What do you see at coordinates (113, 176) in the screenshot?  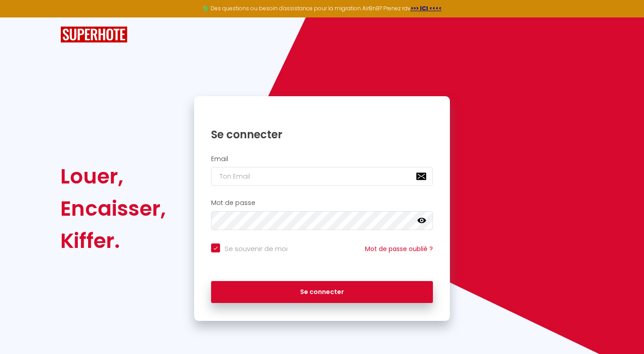 I see `div: Louer,` at bounding box center [113, 176].